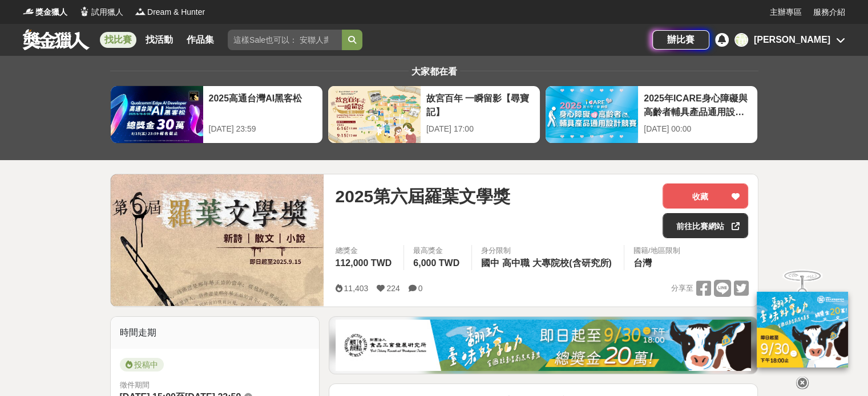  What do you see at coordinates (355, 288) in the screenshot?
I see `span: 11,403` at bounding box center [355, 288].